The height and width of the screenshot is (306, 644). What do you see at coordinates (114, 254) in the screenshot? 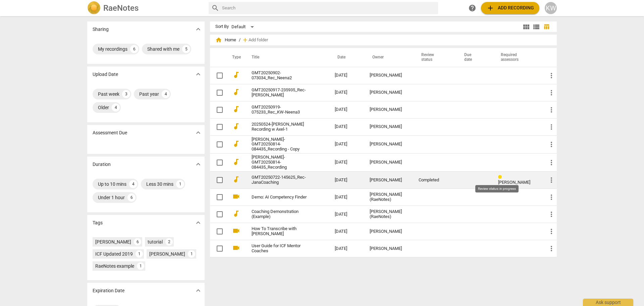
I see `div: ICF Updated 2019` at bounding box center [114, 254].